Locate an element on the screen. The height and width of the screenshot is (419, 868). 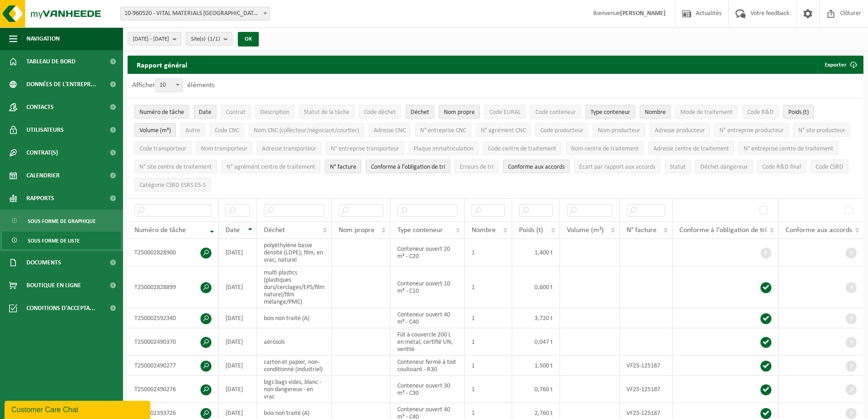
button: DescriptionDescription: Activate to sort is located at coordinates (275, 112).